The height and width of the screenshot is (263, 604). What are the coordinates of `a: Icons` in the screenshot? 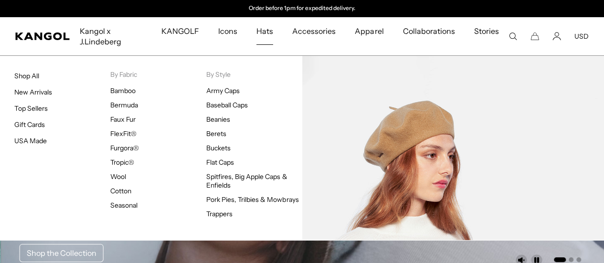 It's located at (228, 31).